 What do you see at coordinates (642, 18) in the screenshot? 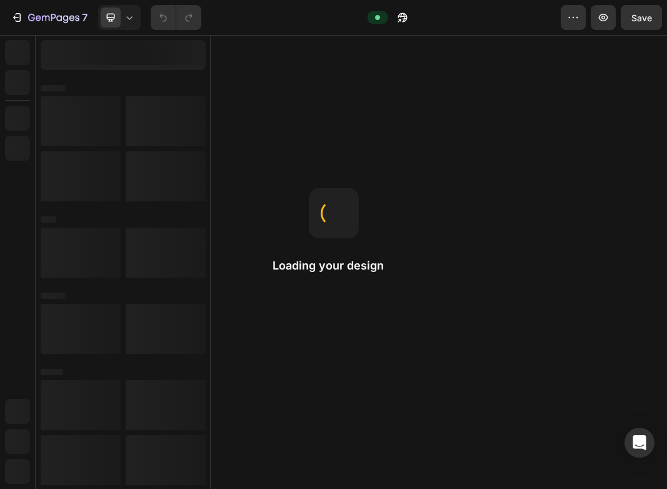
I see `button: Save` at bounding box center [642, 18].